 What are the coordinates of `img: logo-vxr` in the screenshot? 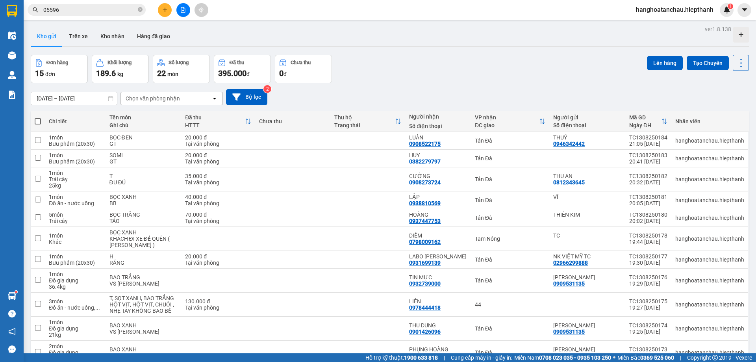 It's located at (12, 11).